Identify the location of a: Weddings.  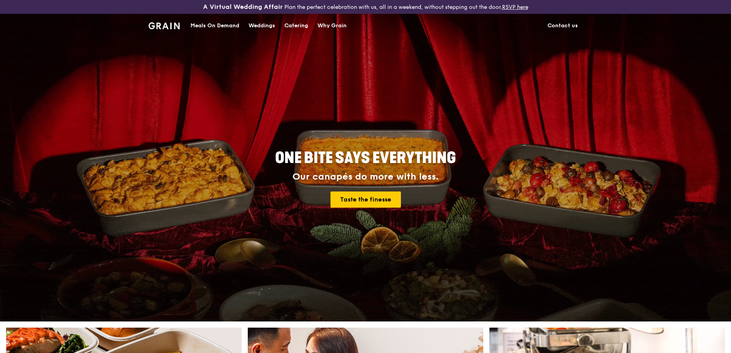
(262, 26).